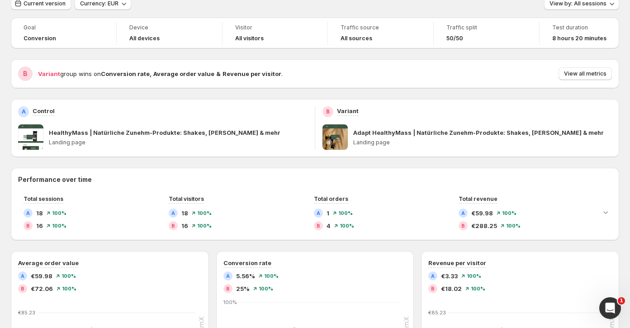 The width and height of the screenshot is (630, 328). What do you see at coordinates (48, 263) in the screenshot?
I see `h3: Average order value` at bounding box center [48, 263].